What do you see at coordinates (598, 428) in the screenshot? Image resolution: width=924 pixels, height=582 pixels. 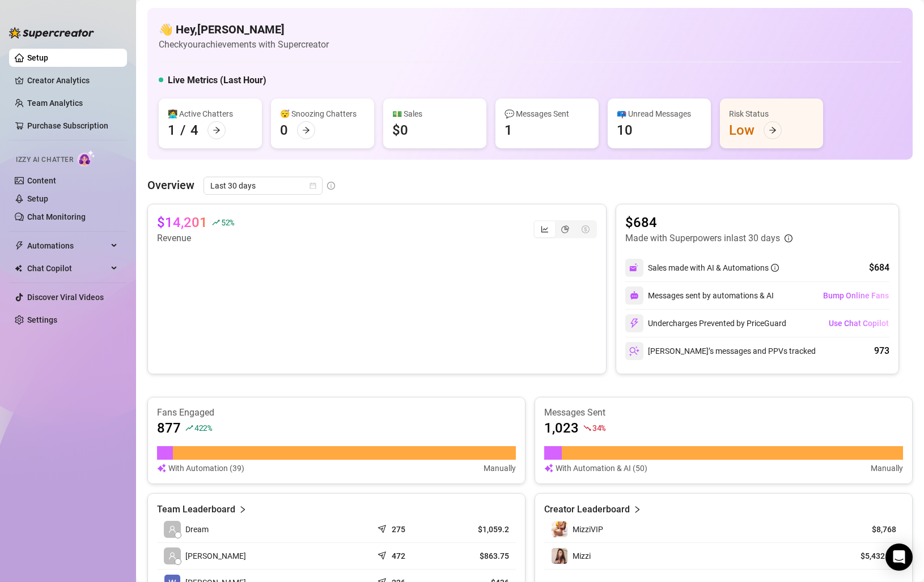 I see `span: 34 %` at bounding box center [598, 428].